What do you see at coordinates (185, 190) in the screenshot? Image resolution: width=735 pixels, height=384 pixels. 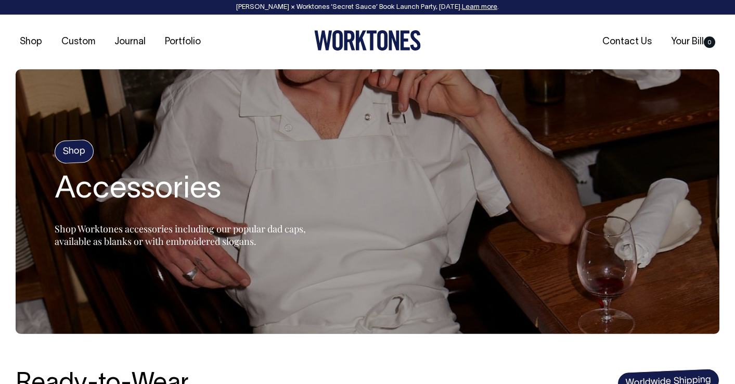 I see `h2: Accessories` at bounding box center [185, 190].